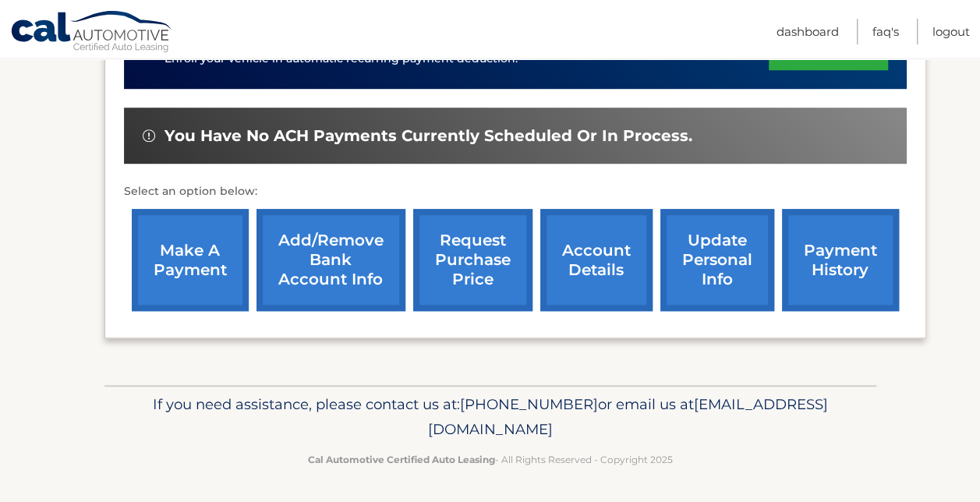 The width and height of the screenshot is (980, 502). I want to click on a: account details, so click(597, 260).